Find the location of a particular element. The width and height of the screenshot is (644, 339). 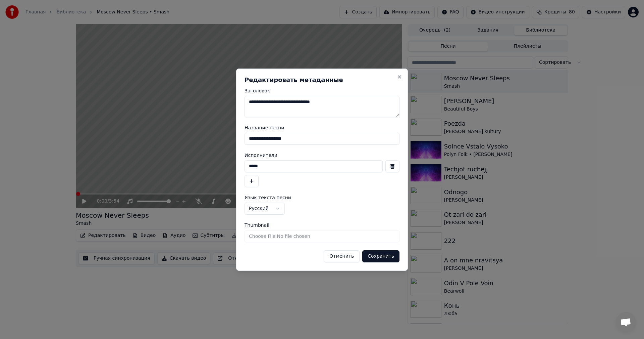

label: Исполнители is located at coordinates (322, 155).